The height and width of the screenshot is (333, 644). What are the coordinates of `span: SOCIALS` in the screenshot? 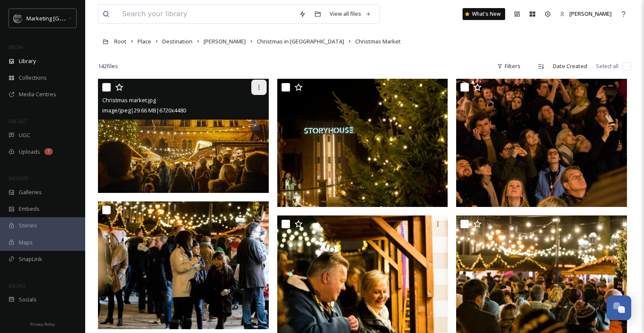 It's located at (17, 285).